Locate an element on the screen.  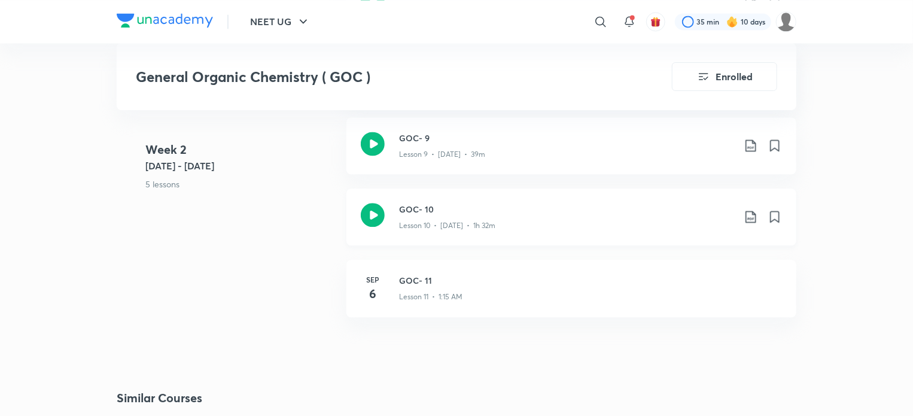
a: Sep6GOC- 11Lesson 11 • 1:15 AM is located at coordinates (571, 295).